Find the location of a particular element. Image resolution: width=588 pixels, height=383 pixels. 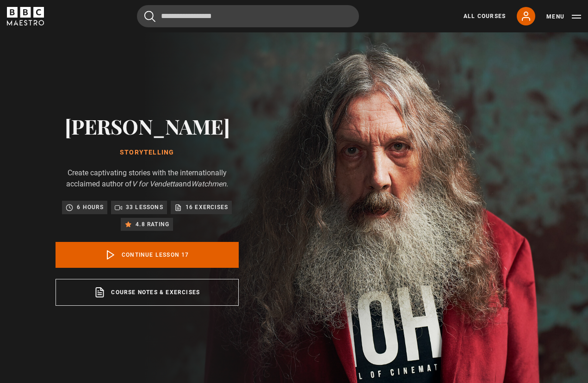

p: 16 exercises is located at coordinates (207, 207).